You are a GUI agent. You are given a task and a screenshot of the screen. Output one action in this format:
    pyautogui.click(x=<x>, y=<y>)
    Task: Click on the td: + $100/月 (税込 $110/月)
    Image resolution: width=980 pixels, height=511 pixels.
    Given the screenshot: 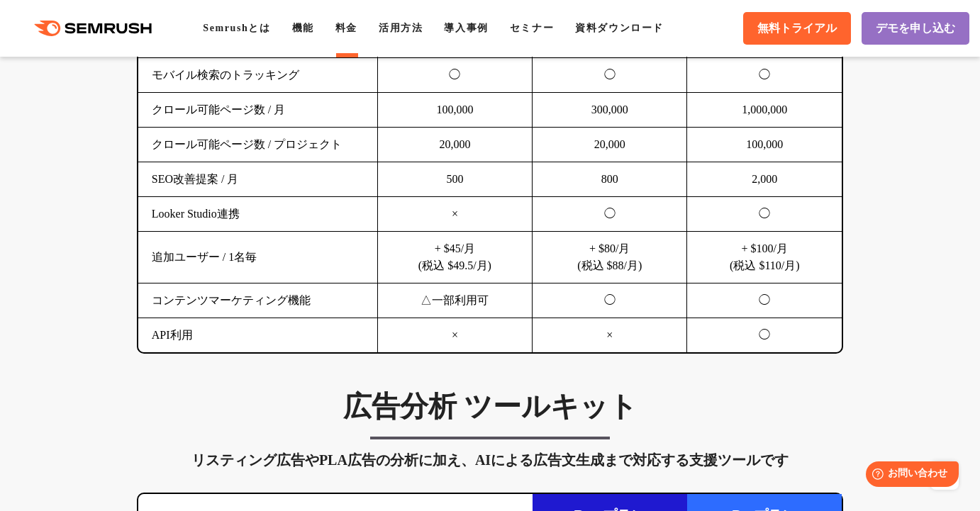 What is the action you would take?
    pyautogui.click(x=764, y=257)
    